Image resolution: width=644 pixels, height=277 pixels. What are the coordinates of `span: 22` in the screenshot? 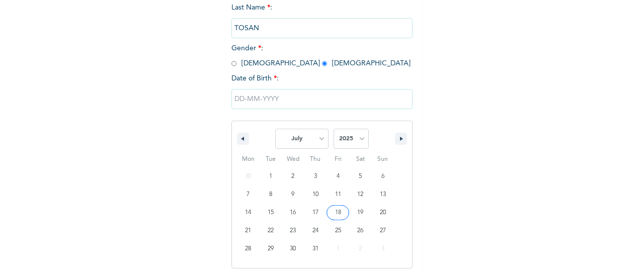 It's located at (271, 231).